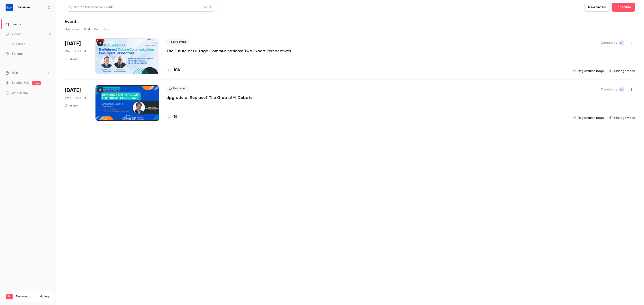  I want to click on p: Upgrade or Replace? The Great AMI Debate, so click(210, 98).